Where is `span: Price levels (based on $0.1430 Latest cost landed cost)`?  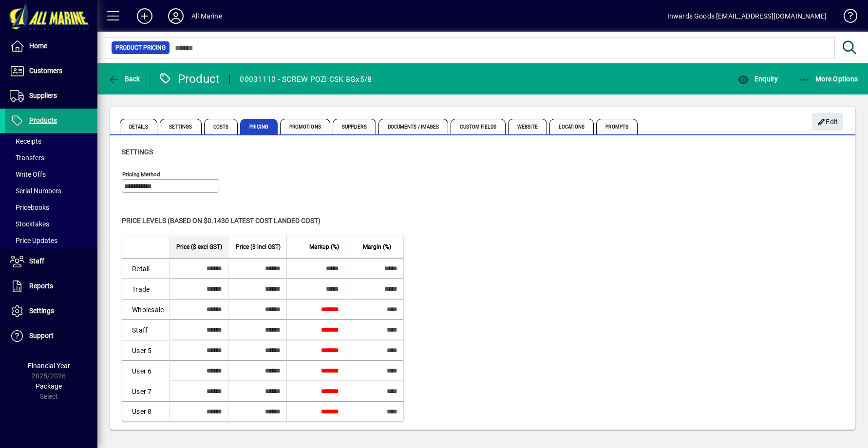 span: Price levels (based on $0.1430 Latest cost landed cost) is located at coordinates (221, 220).